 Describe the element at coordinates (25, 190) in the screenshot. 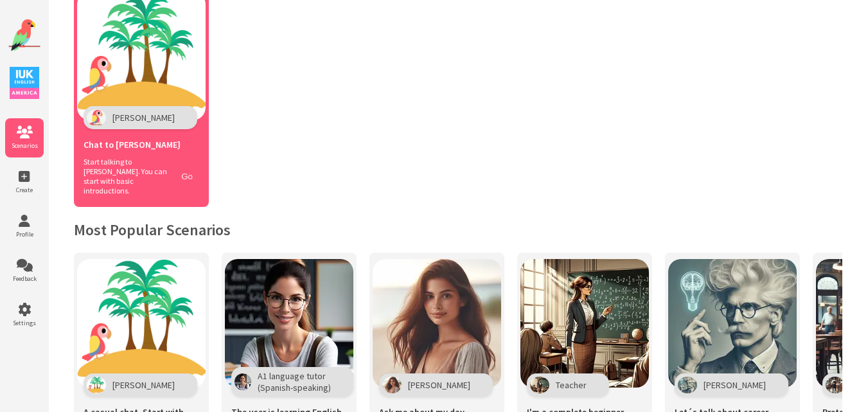

I see `span: Create` at that location.